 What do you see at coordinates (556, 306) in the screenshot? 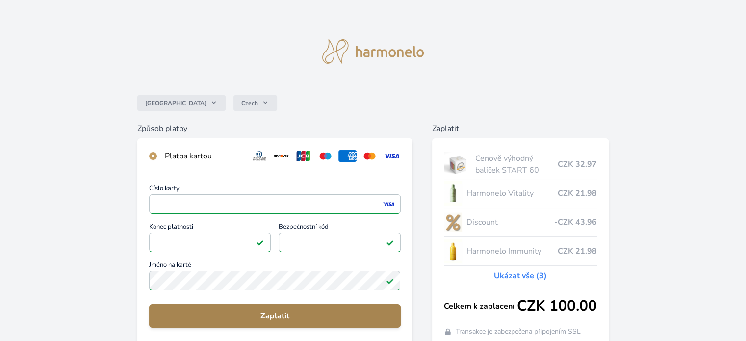
I see `span: CZK 100.00` at bounding box center [556, 306].